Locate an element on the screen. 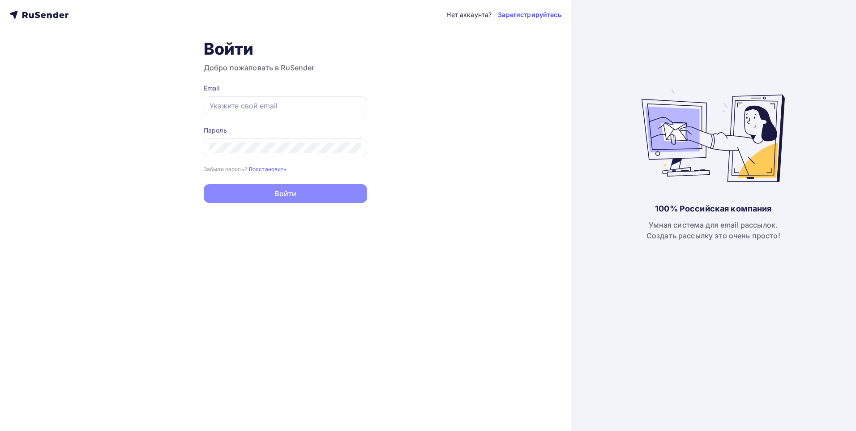 Image resolution: width=856 pixels, height=431 pixels. a: Восстановить is located at coordinates (268, 168).